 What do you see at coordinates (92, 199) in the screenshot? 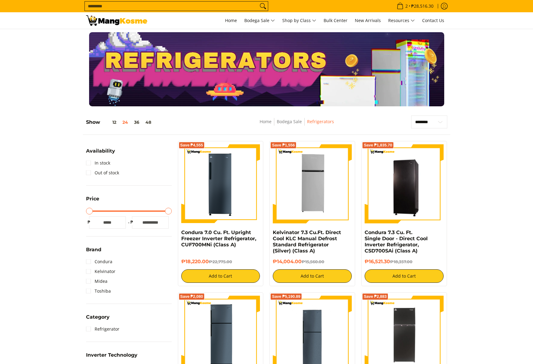
I see `span: Price` at bounding box center [92, 199].